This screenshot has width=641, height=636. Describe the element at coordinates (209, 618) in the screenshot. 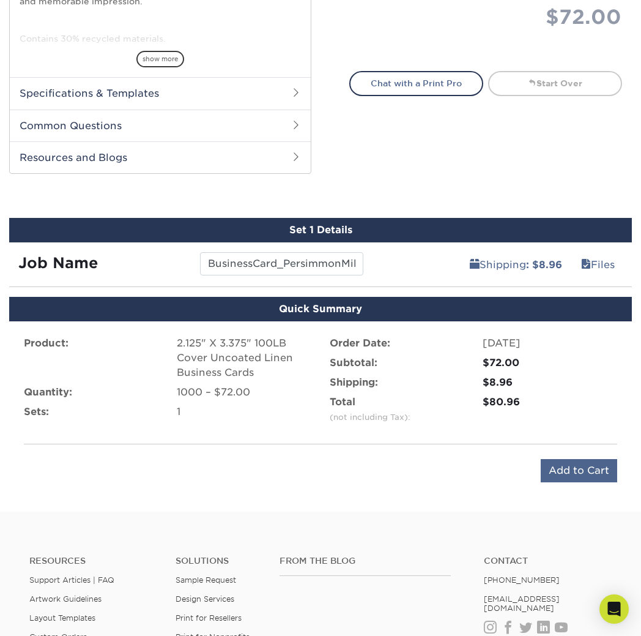

I see `a: Print for Resellers` at that location.